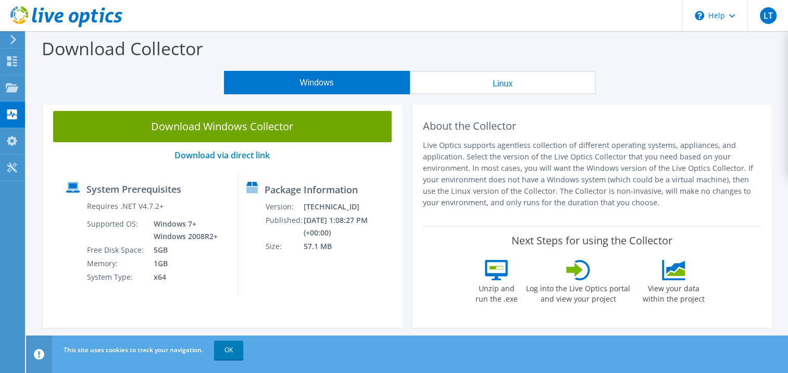 The width and height of the screenshot is (788, 373). Describe the element at coordinates (284, 207) in the screenshot. I see `td: Version:` at that location.